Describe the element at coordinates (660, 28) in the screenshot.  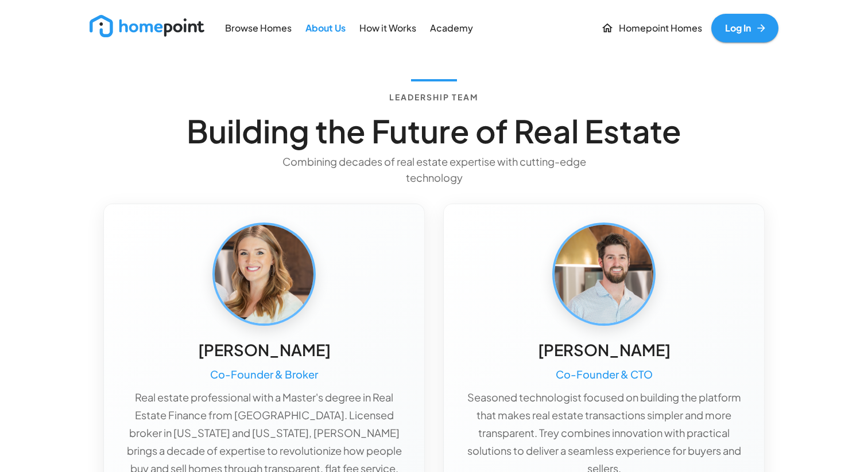
I see `p: Homepoint Homes` at that location.